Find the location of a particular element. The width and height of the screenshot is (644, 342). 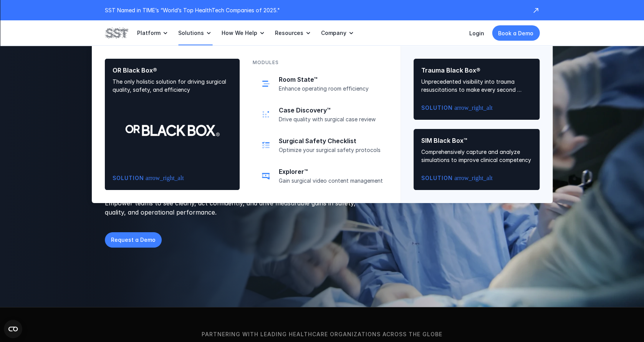

p: Partnering with leading healthcare organizations across the globe is located at coordinates (322, 334).